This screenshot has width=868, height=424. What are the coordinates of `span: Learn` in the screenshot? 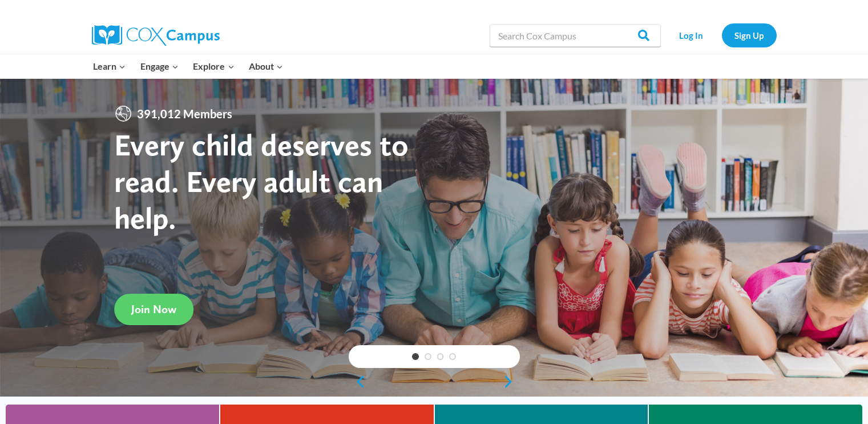 It's located at (109, 66).